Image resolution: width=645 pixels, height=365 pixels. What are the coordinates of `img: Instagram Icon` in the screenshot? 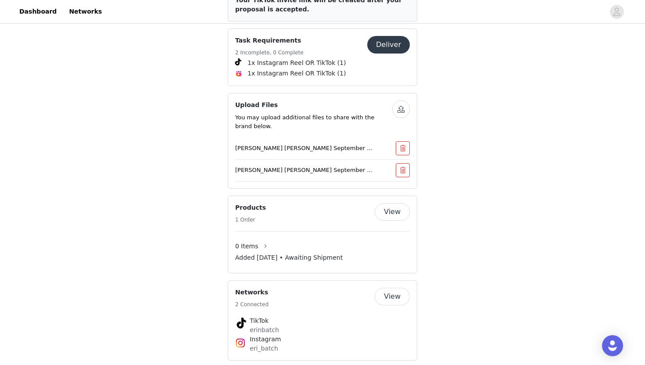 It's located at (241, 343).